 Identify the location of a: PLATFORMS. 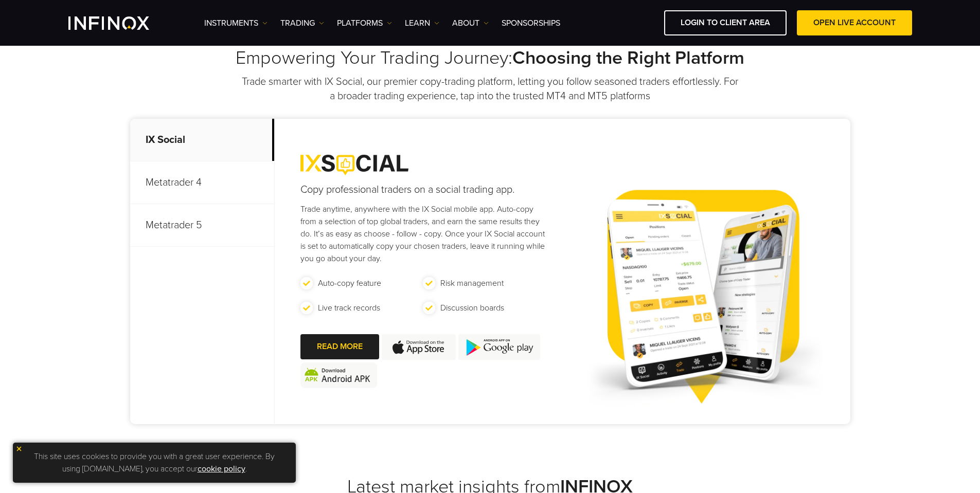
(364, 23).